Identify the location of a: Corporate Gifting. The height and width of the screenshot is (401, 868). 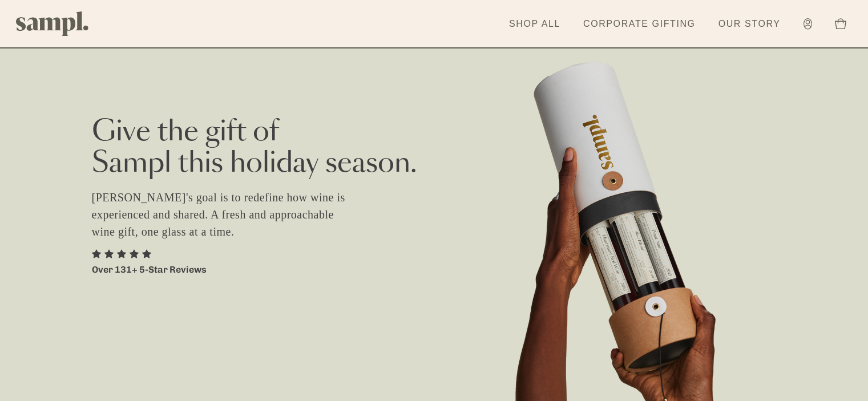
(639, 24).